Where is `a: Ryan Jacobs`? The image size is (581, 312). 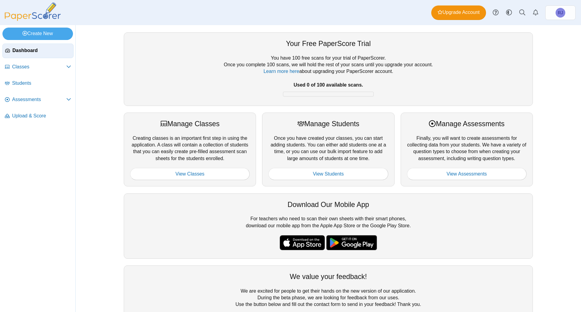 a: Ryan Jacobs is located at coordinates (560, 13).